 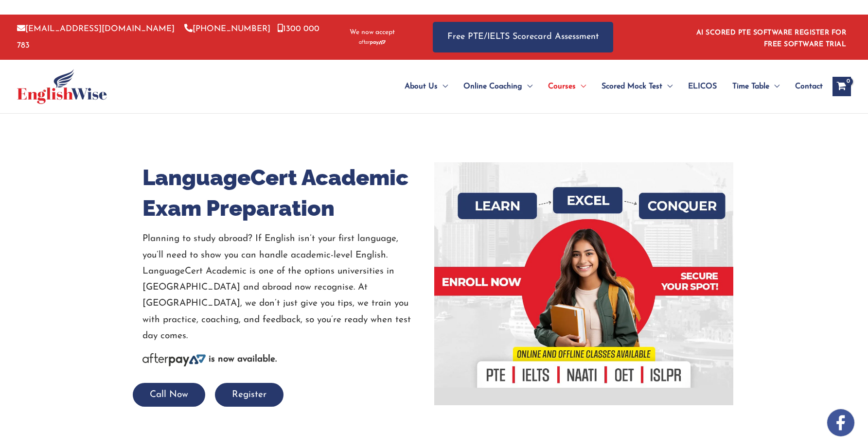 I want to click on span: ELICOS, so click(x=702, y=86).